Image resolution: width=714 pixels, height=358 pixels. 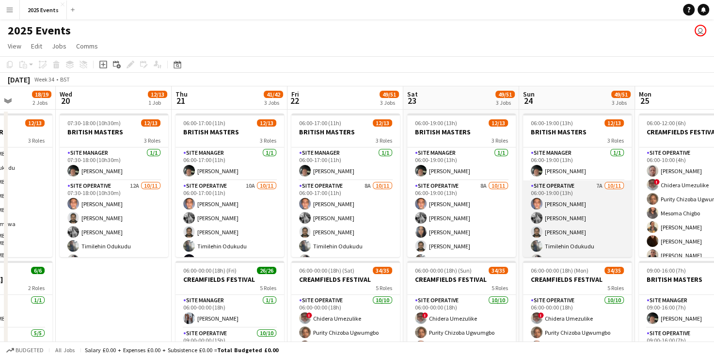 What do you see at coordinates (666, 270) in the screenshot?
I see `span: 09:00-16:00 (7h)` at bounding box center [666, 270].